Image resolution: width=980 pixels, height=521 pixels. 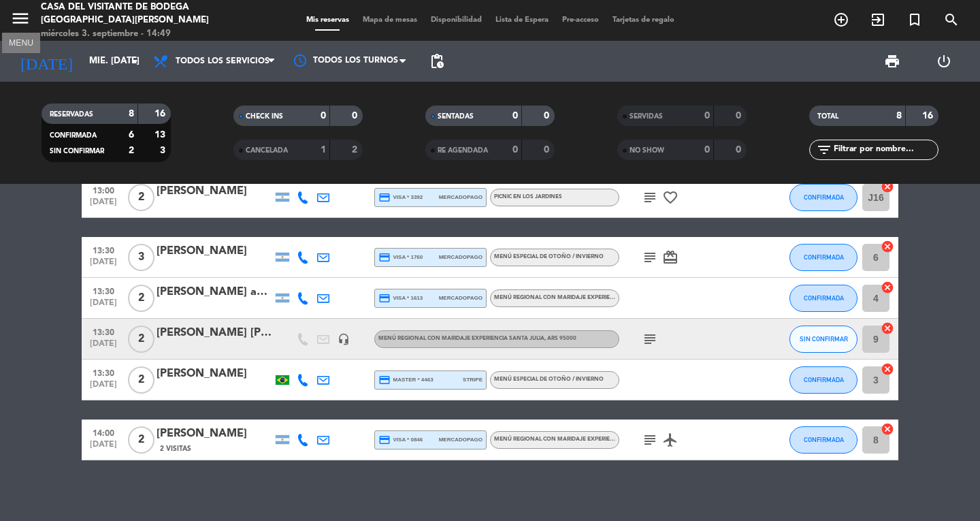 What do you see at coordinates (885, 150) in the screenshot?
I see `input: Filtrar por nombre...` at bounding box center [885, 150].